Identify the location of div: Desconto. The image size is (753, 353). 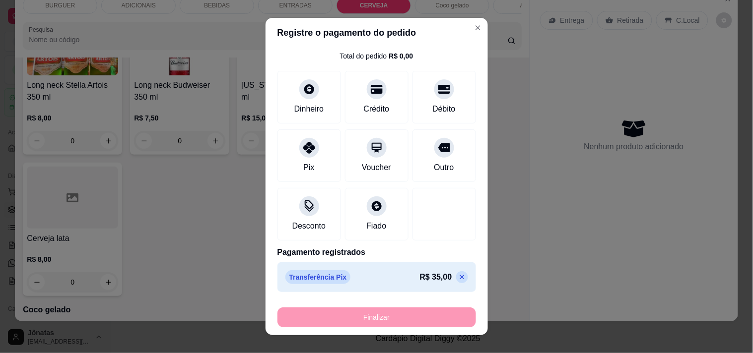
(309, 226).